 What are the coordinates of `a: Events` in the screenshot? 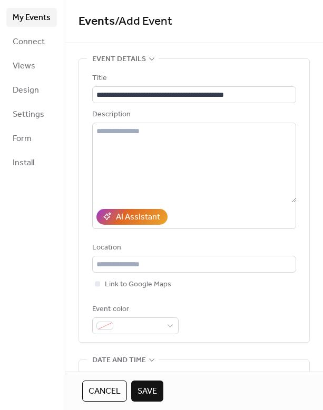 It's located at (96, 22).